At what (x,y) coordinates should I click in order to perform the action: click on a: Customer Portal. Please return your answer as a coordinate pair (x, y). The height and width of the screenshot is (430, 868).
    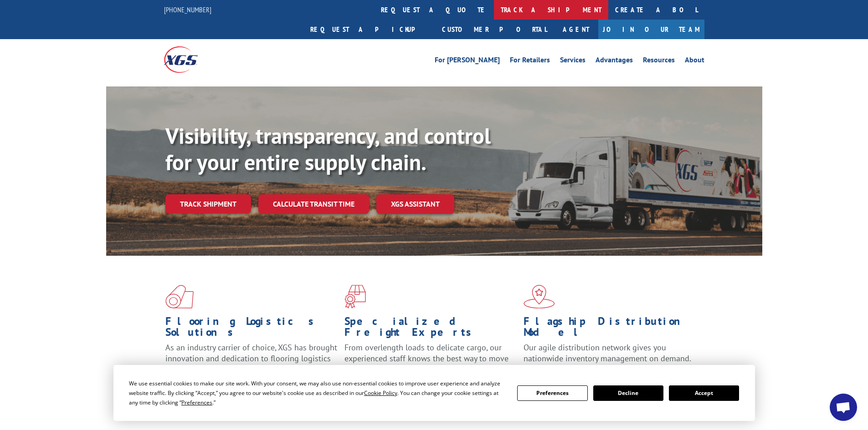
    Looking at the image, I should click on (494, 29).